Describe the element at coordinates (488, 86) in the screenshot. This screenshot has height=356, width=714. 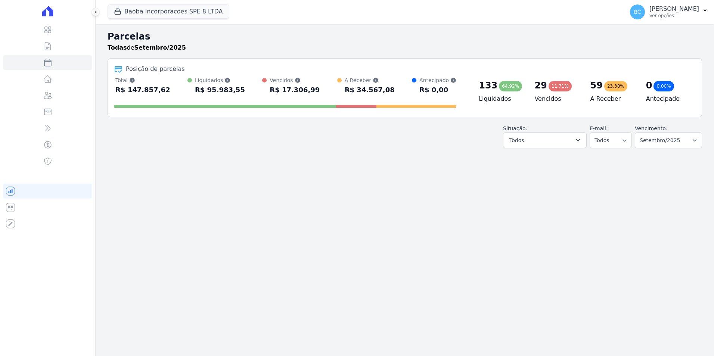
I see `div: 133` at that location.